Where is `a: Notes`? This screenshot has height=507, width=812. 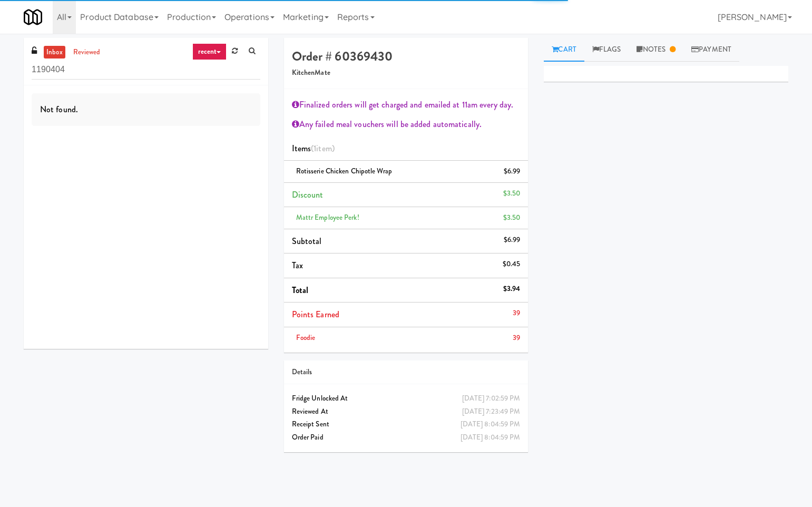 a: Notes is located at coordinates (656, 50).